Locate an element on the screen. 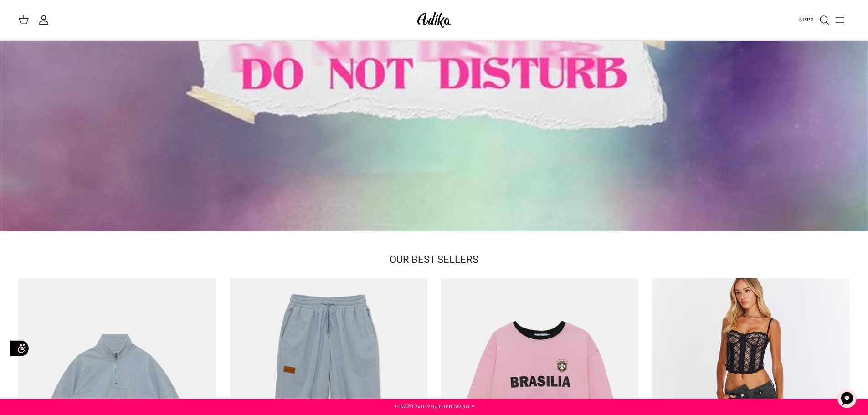 Image resolution: width=868 pixels, height=415 pixels. img: Adika IL is located at coordinates (434, 19).